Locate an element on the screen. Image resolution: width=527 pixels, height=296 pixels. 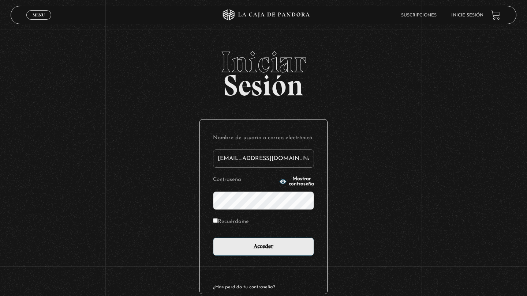
span: Cerrar is located at coordinates (39, 22).